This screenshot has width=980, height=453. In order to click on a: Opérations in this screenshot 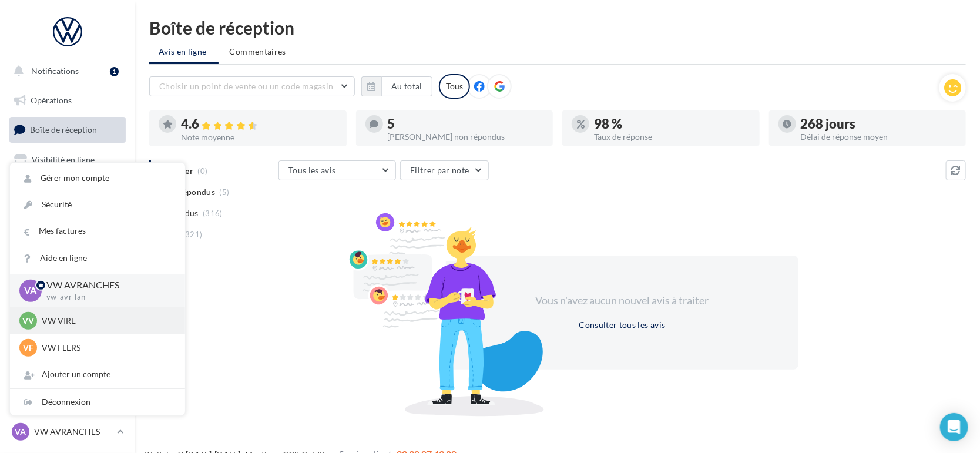, I will do `click(68, 100)`.